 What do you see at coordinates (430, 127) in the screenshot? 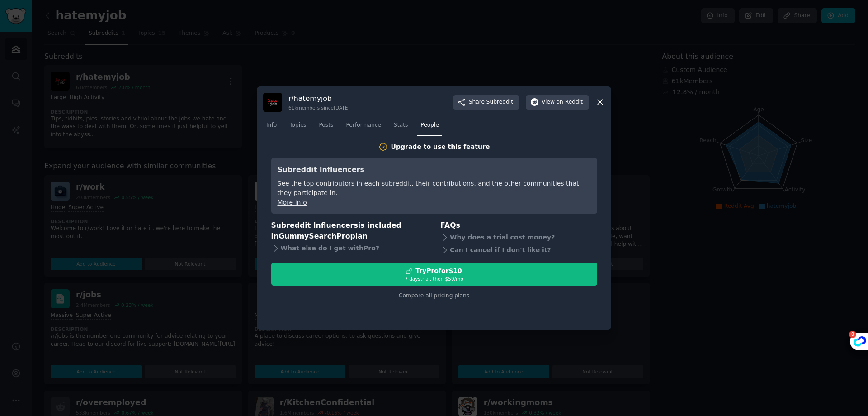
I see `a: People` at bounding box center [430, 127].